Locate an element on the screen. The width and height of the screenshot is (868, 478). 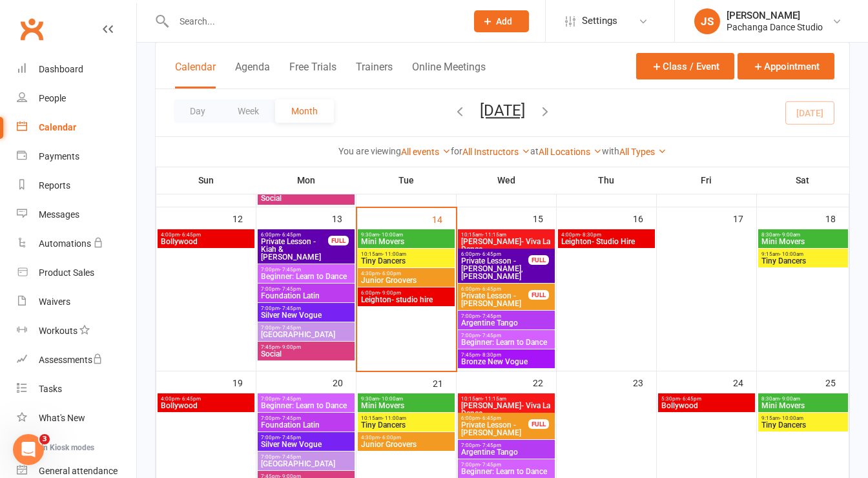
button: Day is located at coordinates (198, 111).